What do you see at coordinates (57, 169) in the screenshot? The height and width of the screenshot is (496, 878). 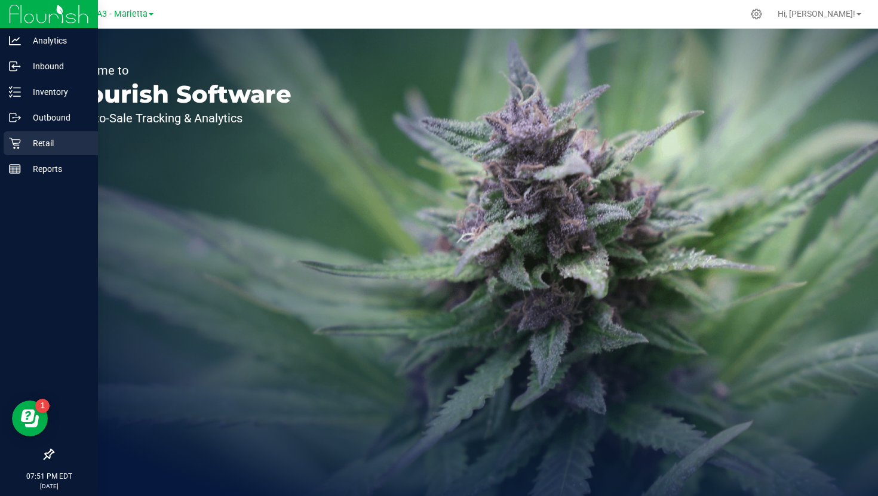 I see `p: Reports` at bounding box center [57, 169].